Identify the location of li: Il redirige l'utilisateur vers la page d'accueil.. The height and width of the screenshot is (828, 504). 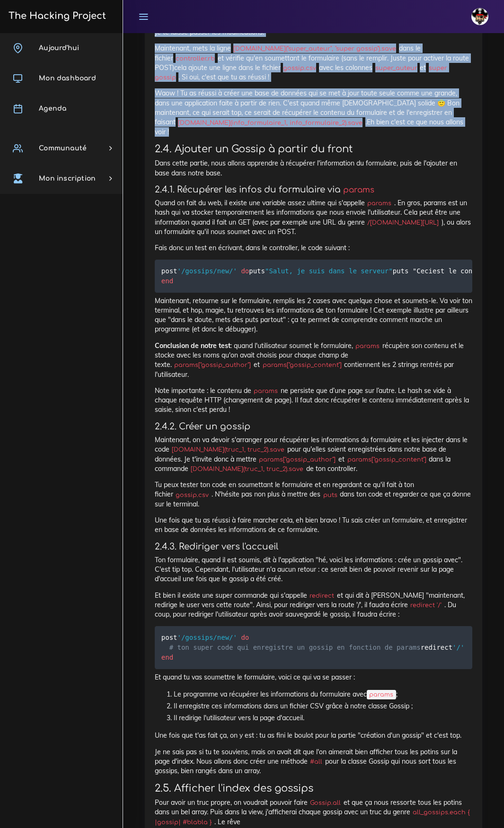
(323, 718).